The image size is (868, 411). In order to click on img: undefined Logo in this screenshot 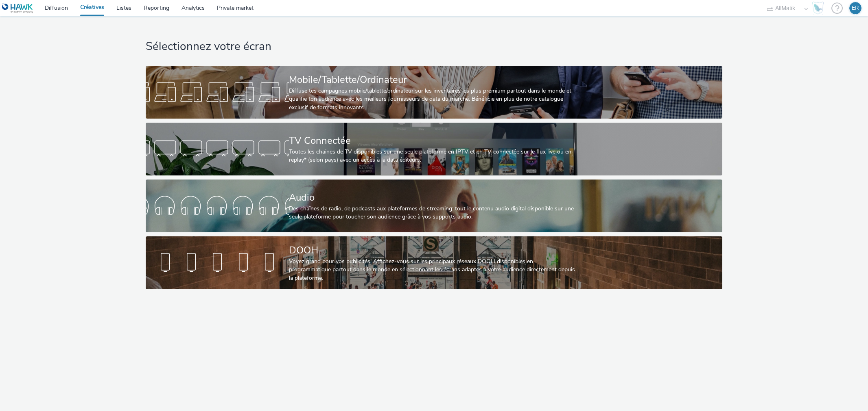, I will do `click(18, 8)`.